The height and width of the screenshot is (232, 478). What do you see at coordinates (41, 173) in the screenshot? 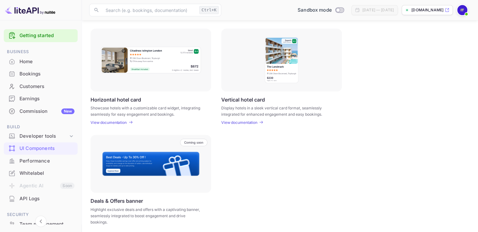
I see `a: Whitelabel` at bounding box center [41, 173].